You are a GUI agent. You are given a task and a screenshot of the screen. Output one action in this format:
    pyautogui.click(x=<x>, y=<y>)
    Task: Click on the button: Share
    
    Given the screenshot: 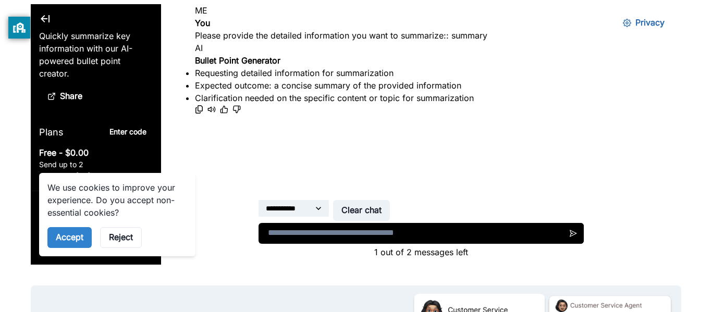 What is the action you would take?
    pyautogui.click(x=34, y=92)
    